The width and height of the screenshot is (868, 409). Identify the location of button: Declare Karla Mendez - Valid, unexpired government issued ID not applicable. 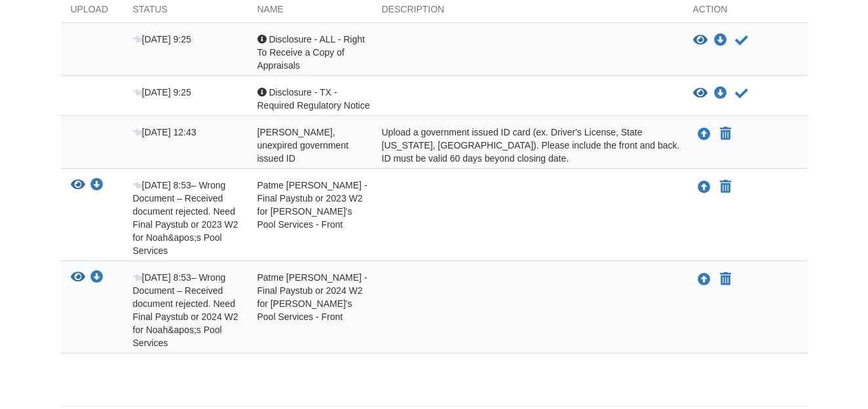
(725, 134).